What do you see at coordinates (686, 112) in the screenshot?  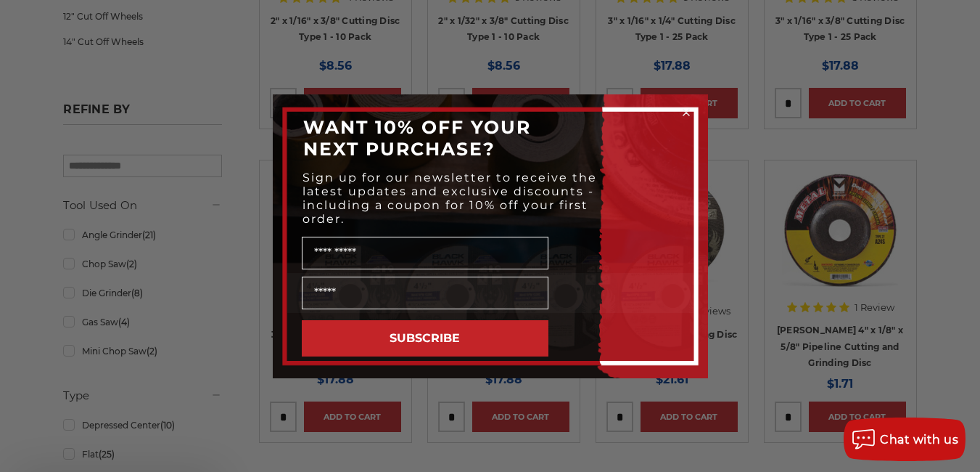 I see `button: Close dialog` at bounding box center [686, 112].